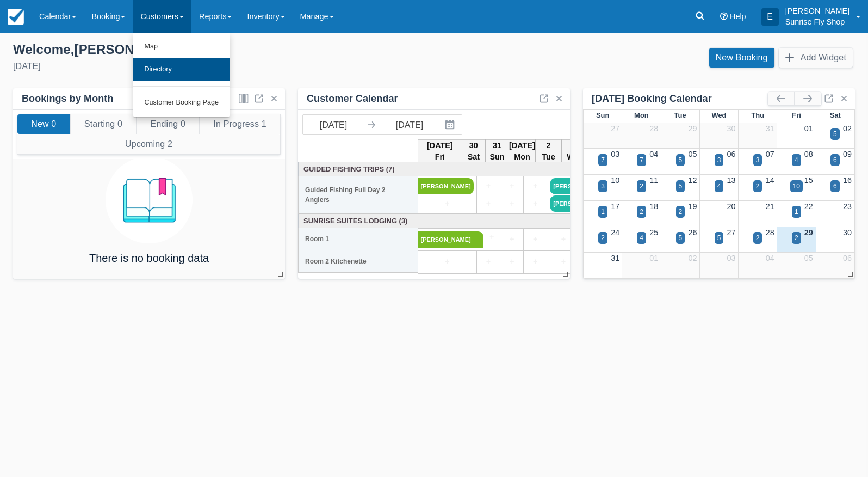  Describe the element at coordinates (149, 258) in the screenshot. I see `h4: There is no booking data` at that location.